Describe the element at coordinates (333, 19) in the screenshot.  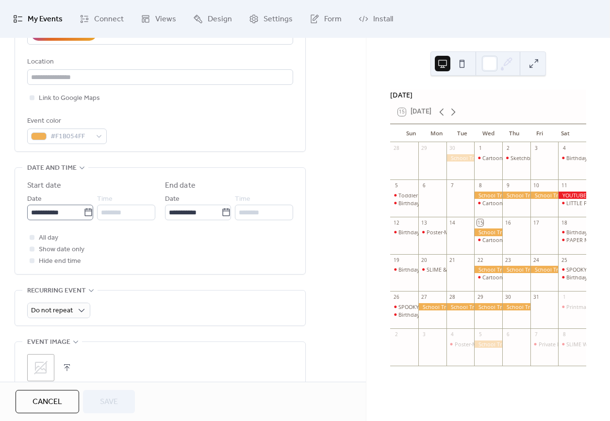
I see `span: Form` at that location.